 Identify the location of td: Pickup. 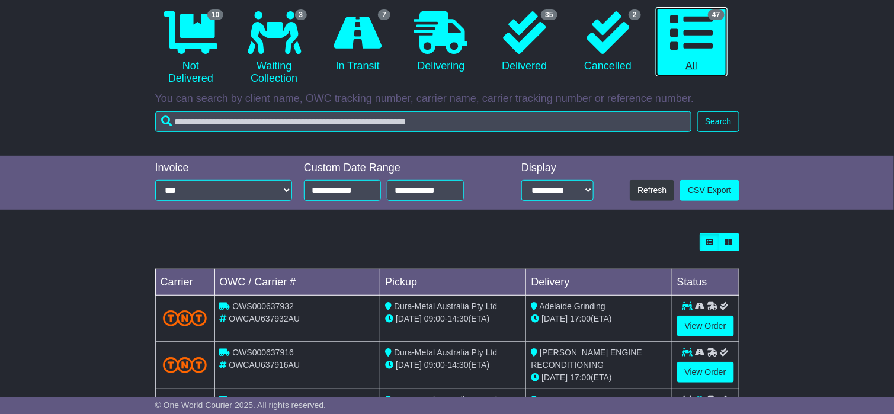
(453, 283).